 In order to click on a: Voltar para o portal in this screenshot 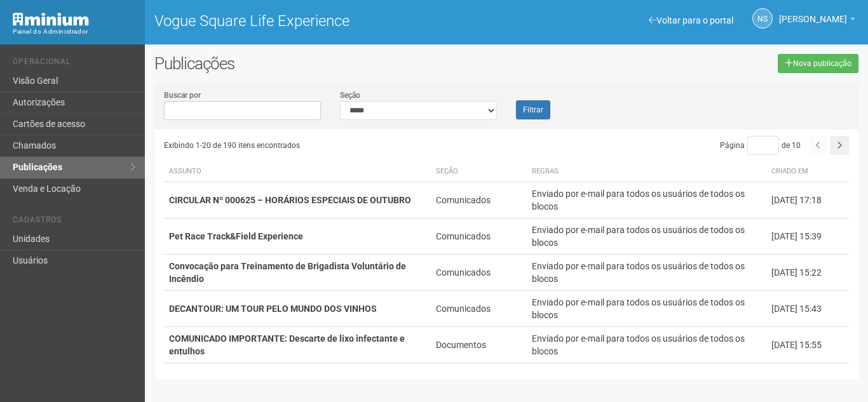, I will do `click(691, 20)`.